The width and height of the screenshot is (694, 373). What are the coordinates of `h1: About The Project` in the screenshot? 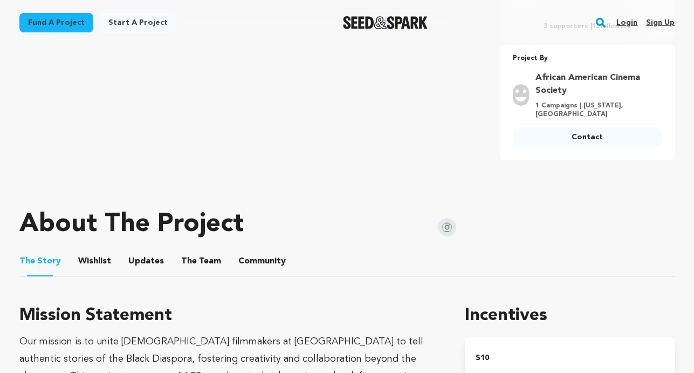 It's located at (132, 224).